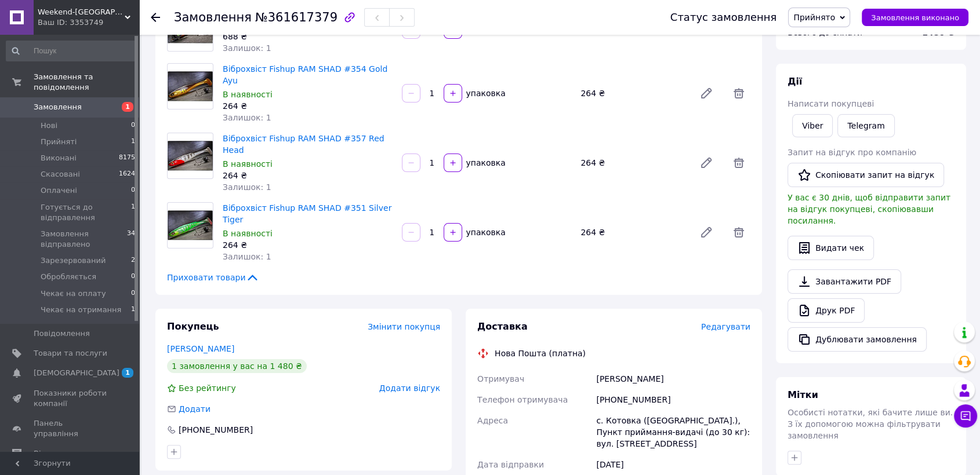  Describe the element at coordinates (70, 353) in the screenshot. I see `span: Товари та послуги` at that location.